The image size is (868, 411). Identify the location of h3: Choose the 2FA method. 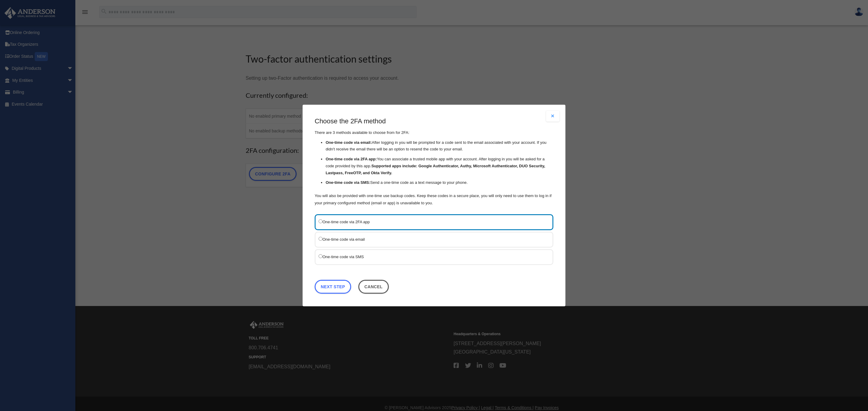
(434, 121).